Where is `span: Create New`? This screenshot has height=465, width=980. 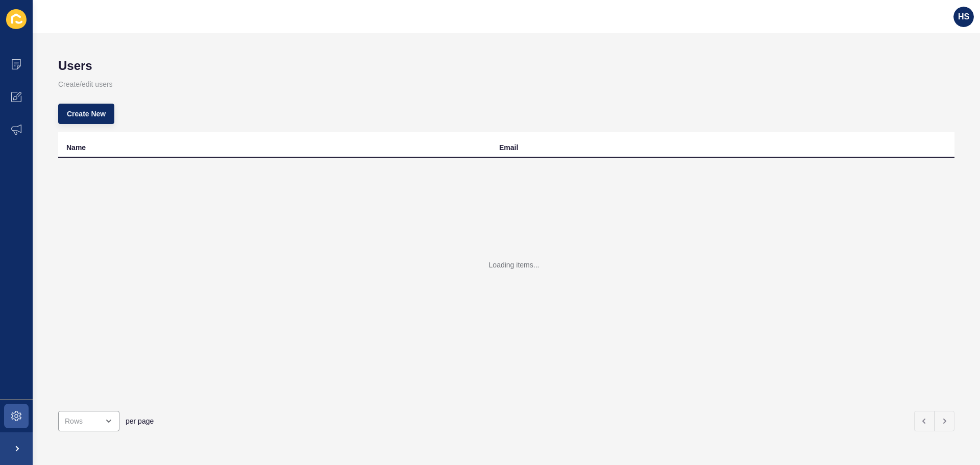
span: Create New is located at coordinates (86, 114).